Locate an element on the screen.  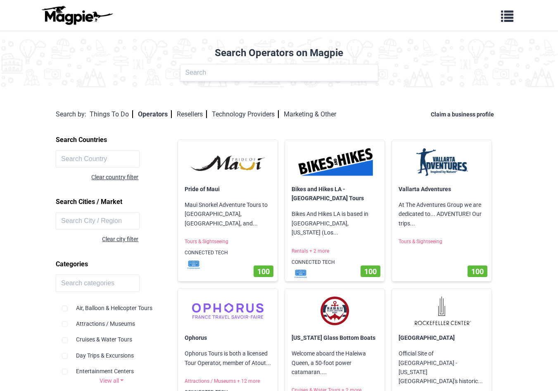
a: Things To Do is located at coordinates (111, 114).